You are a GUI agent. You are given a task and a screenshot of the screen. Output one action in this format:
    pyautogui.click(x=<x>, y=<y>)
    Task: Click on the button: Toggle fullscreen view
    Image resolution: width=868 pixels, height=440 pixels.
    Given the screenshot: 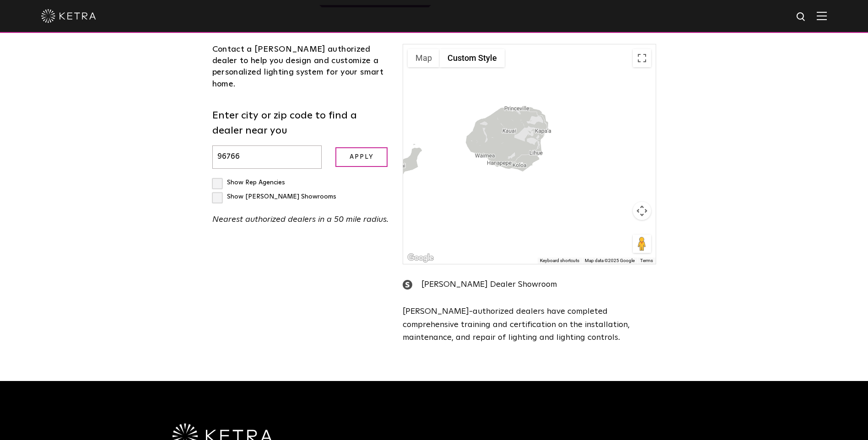 What is the action you would take?
    pyautogui.click(x=642, y=58)
    